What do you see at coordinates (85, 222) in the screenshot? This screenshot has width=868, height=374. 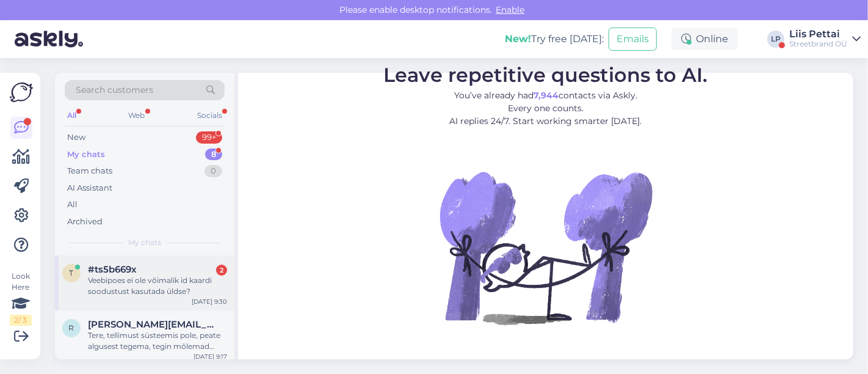 I see `div: Archived` at bounding box center [85, 222].